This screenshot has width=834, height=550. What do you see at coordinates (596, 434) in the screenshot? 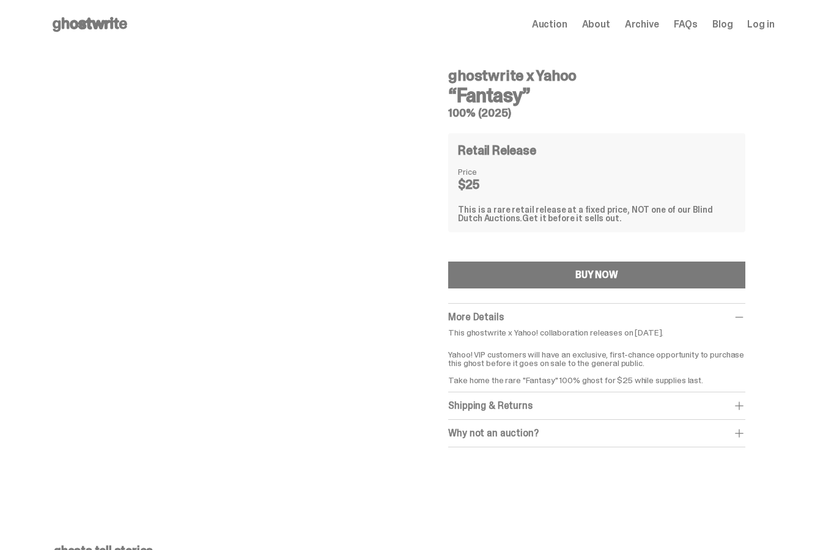
I see `div: Why not an auction?` at bounding box center [596, 434].